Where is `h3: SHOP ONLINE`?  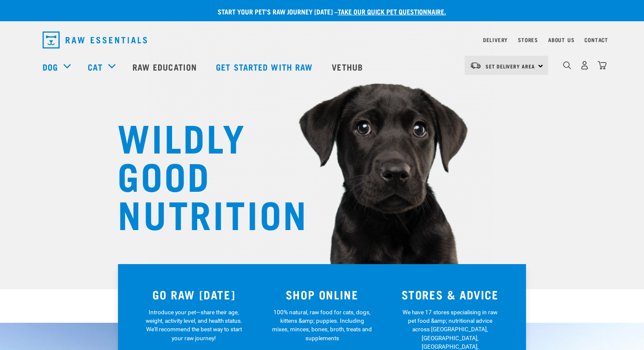 h3: SHOP ONLINE is located at coordinates (322, 295).